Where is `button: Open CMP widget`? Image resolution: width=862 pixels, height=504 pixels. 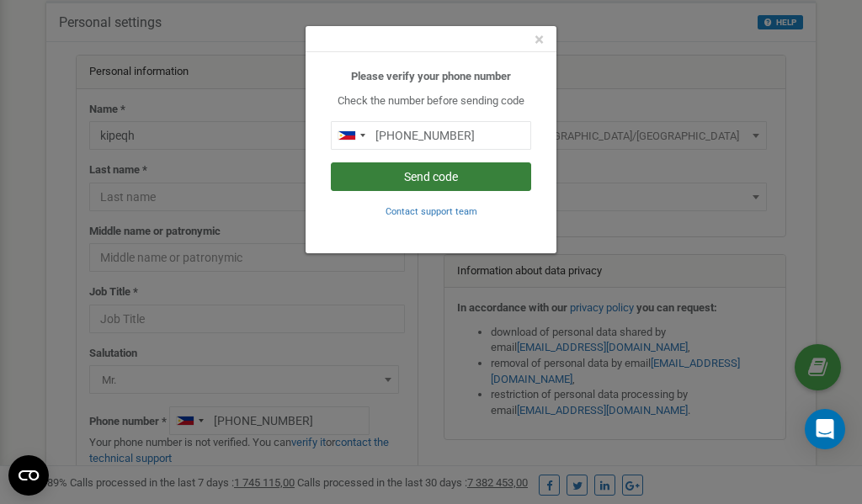 button: Open CMP widget is located at coordinates (28, 475).